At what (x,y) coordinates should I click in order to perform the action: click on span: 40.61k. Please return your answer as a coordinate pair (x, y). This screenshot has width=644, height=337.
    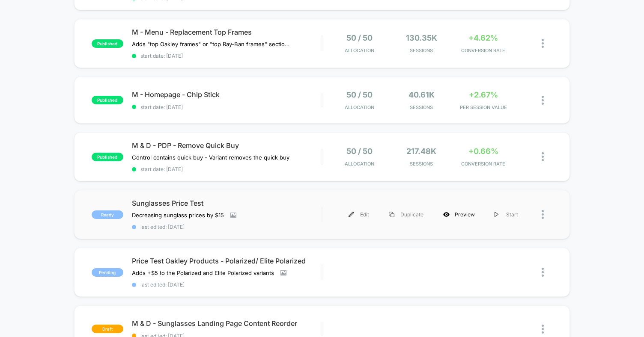
    Looking at the image, I should click on (421, 95).